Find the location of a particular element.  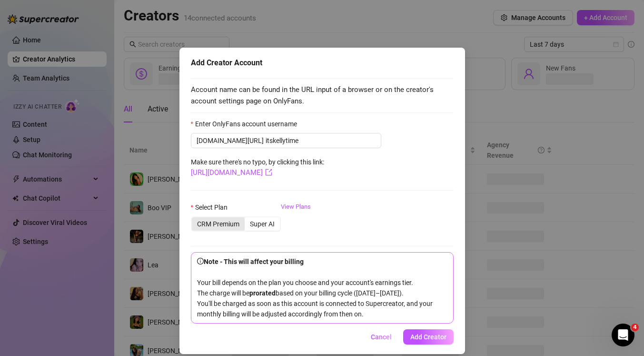

div: CRM Premium is located at coordinates (218, 224).